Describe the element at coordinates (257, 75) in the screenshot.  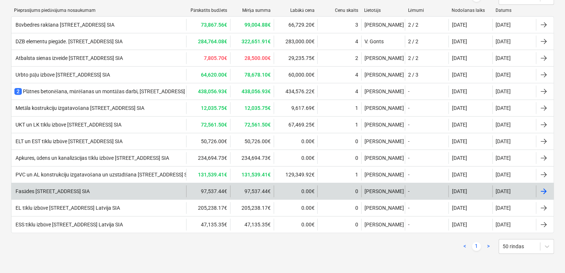
I see `b: 78,678.10€` at that location.